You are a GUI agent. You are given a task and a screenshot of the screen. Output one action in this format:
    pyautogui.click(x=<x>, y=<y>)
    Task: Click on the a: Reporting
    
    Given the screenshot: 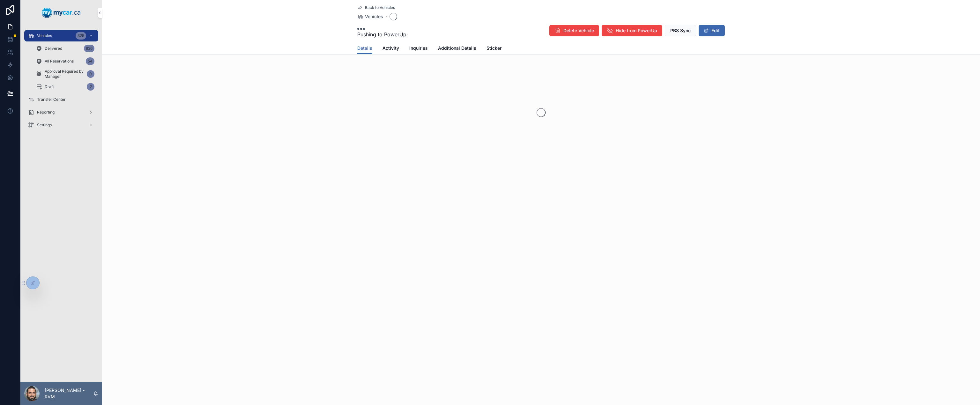 What is the action you would take?
    pyautogui.click(x=61, y=112)
    